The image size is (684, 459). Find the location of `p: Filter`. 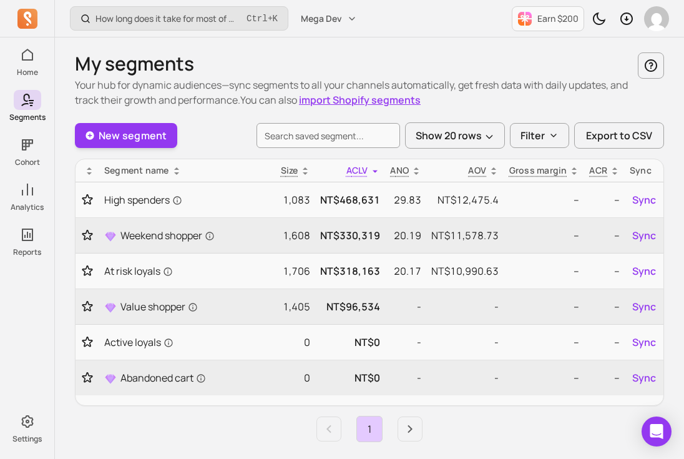

p: Filter is located at coordinates (533, 136).